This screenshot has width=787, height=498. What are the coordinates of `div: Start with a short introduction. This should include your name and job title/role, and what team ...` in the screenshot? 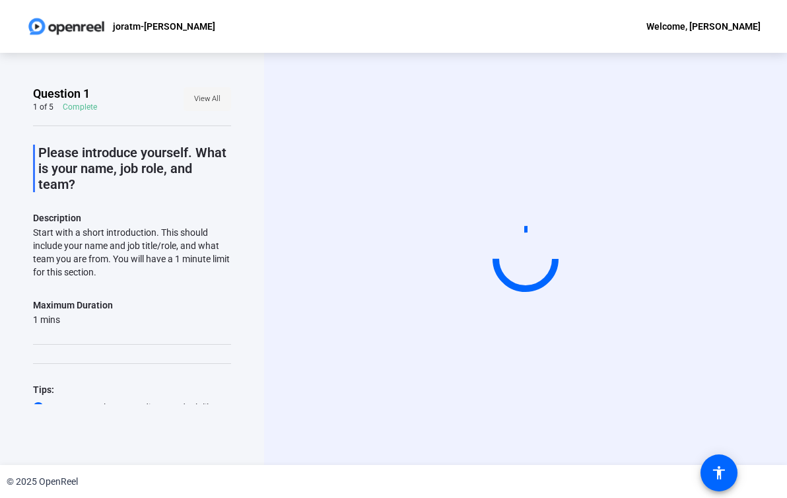 It's located at (132, 252).